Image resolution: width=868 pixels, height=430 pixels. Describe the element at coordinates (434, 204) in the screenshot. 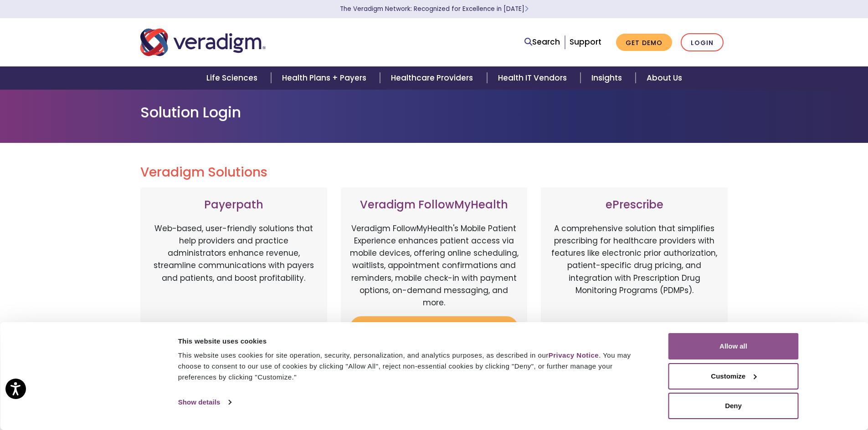

I see `h3: Veradigm FollowMyHealth` at that location.